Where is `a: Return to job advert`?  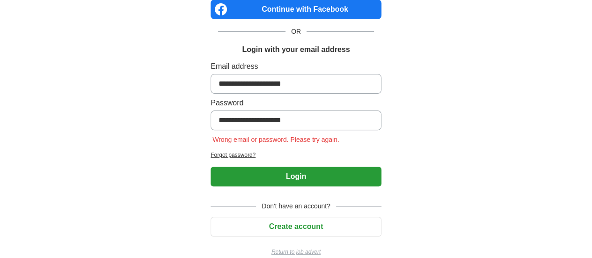
a: Return to job advert is located at coordinates (296, 252).